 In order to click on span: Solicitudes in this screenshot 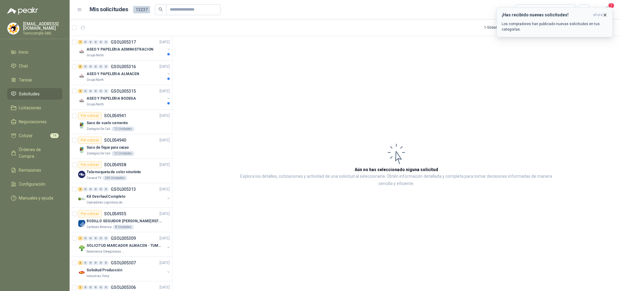, I will do `click(29, 94)`.